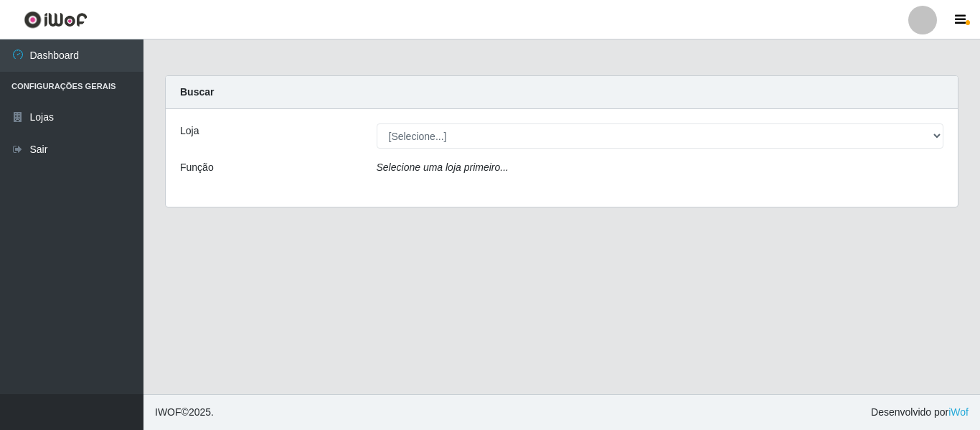  I want to click on a: iWof, so click(959, 412).